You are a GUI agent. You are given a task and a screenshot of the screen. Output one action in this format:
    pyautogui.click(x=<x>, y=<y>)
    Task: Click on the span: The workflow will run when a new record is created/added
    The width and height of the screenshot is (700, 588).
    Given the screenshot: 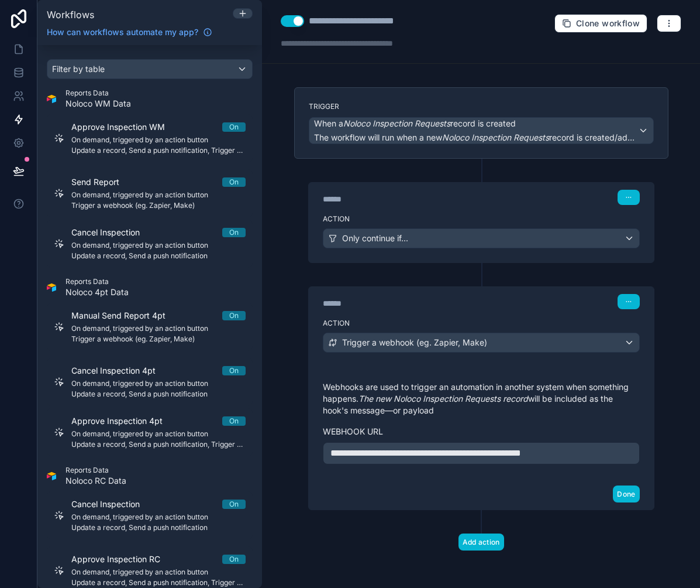 What is the action you would take?
    pyautogui.click(x=479, y=137)
    